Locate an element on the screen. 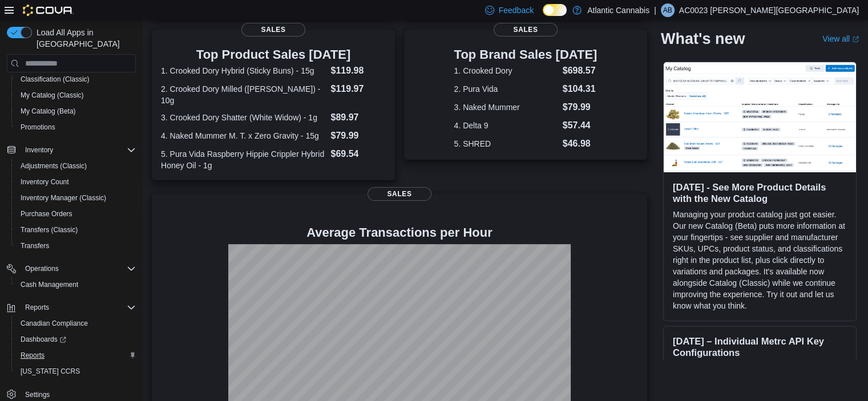  a: Transfers is located at coordinates (35, 246).